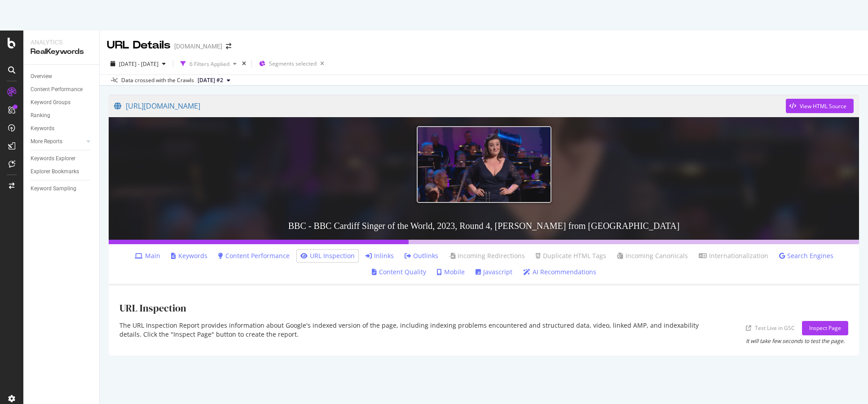 The height and width of the screenshot is (404, 868). What do you see at coordinates (820, 106) in the screenshot?
I see `button: View HTML Source` at bounding box center [820, 106].